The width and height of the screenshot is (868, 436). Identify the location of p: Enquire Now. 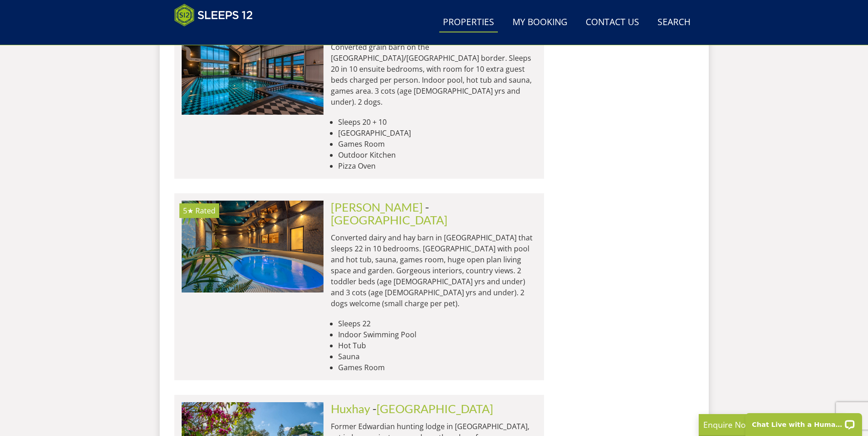
(771, 424).